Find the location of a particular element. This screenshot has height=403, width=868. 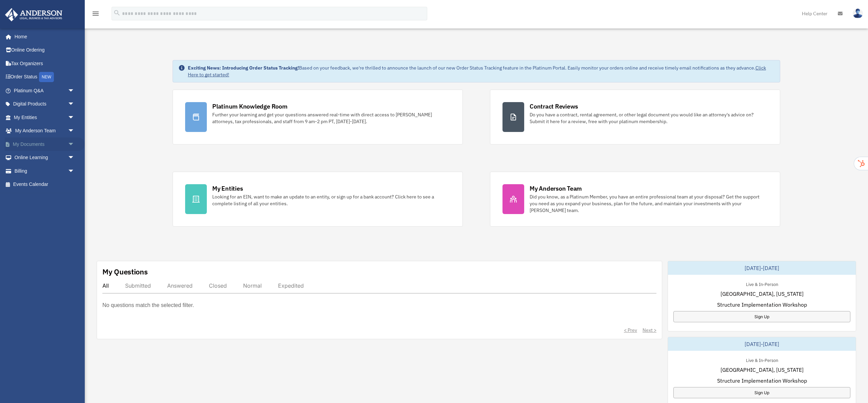

a: Click Here to get started! is located at coordinates (477, 71).